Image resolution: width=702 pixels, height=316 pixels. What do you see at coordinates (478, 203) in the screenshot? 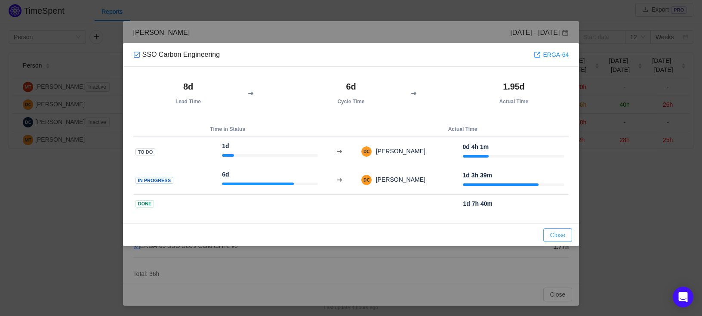
I see `strong: 1d 7h 40m` at bounding box center [478, 203].